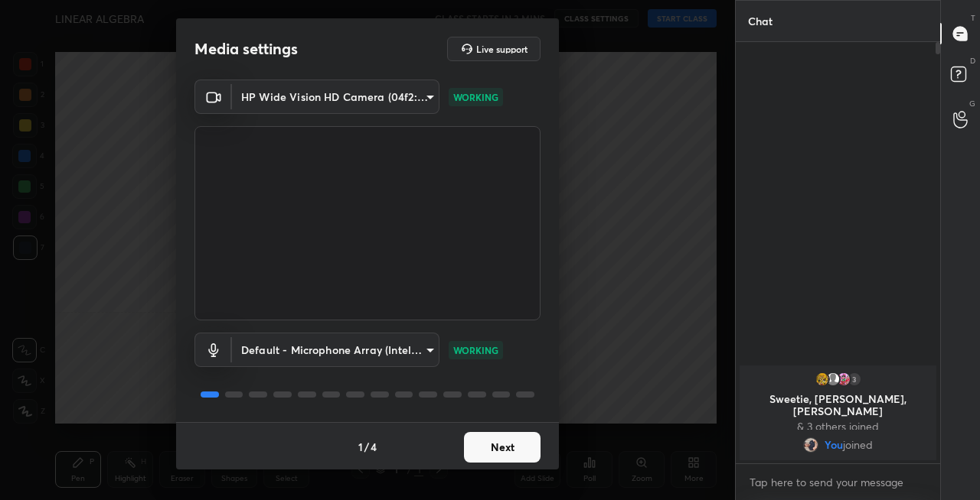  Describe the element at coordinates (246, 49) in the screenshot. I see `h2: Media settings` at that location.